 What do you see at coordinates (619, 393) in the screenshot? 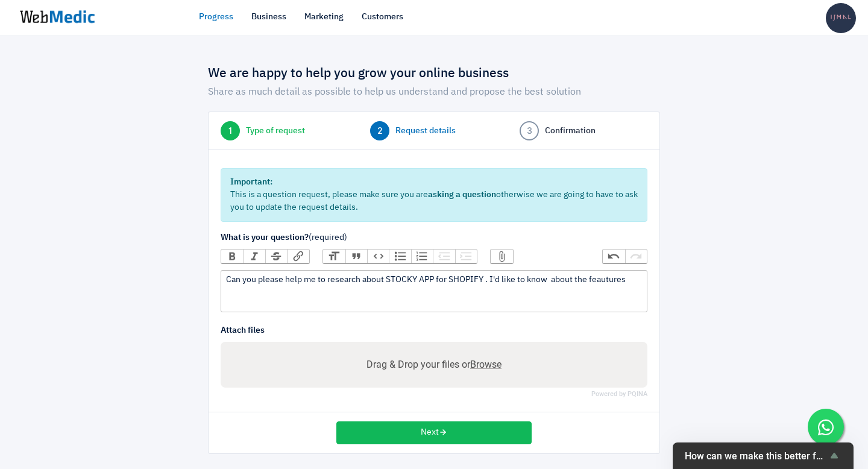
I see `a: Powered by PQINA` at bounding box center [619, 393].